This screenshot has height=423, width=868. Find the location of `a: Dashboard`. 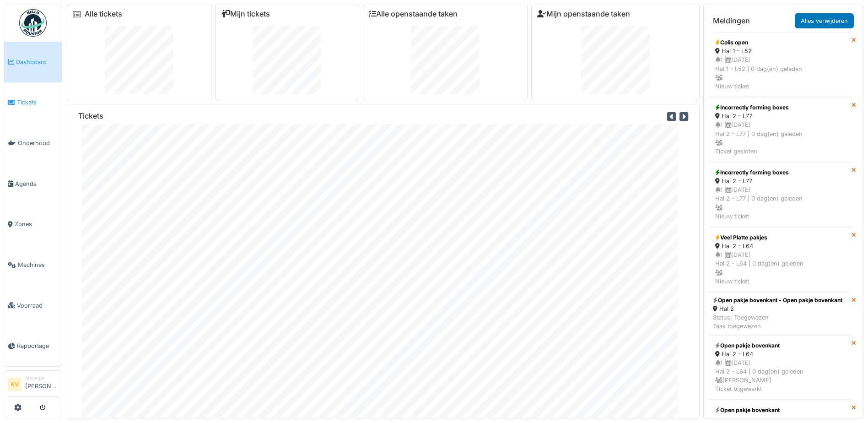

a: Dashboard is located at coordinates (33, 62).